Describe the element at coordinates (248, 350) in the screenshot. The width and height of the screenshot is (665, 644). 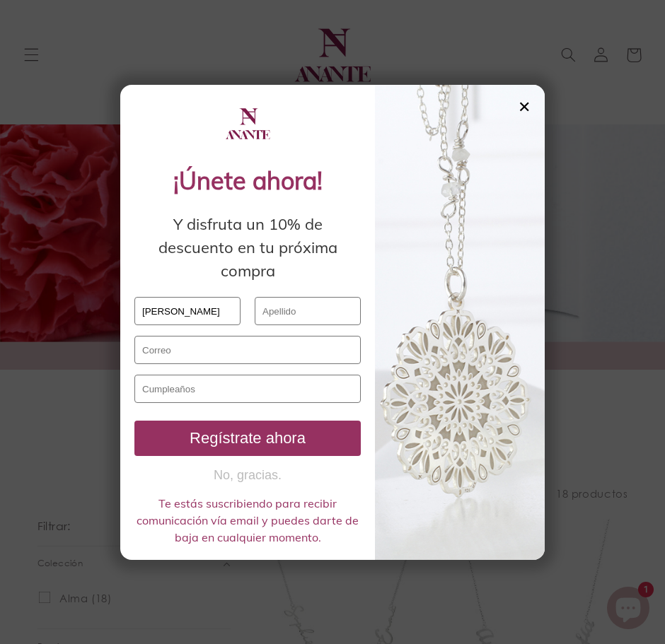
I see `input: Correo` at that location.